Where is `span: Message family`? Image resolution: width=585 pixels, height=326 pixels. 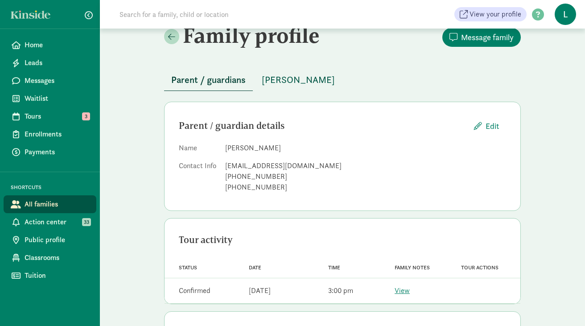
span: Message family is located at coordinates (487, 37).